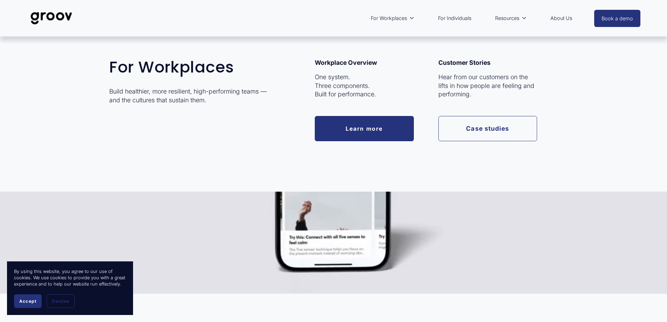 Image resolution: width=667 pixels, height=322 pixels. What do you see at coordinates (61, 301) in the screenshot?
I see `span: Decline` at bounding box center [61, 301].